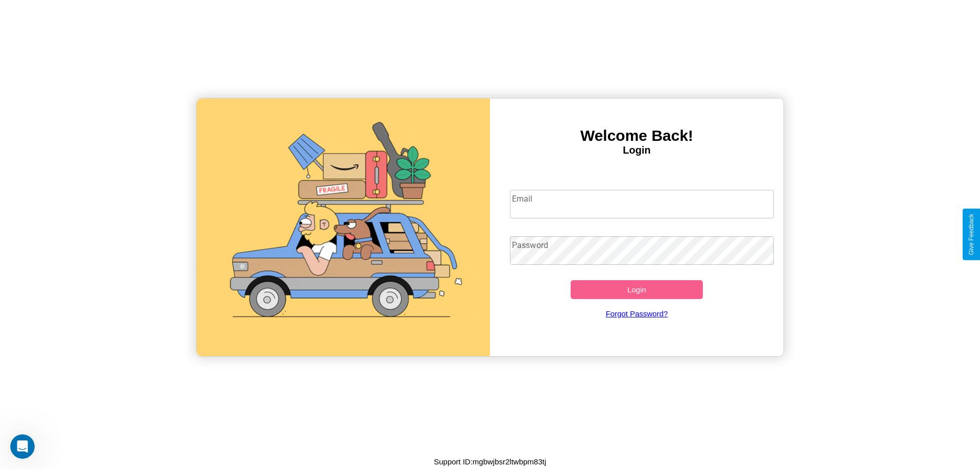  Describe the element at coordinates (637, 313) in the screenshot. I see `a: Forgot Password?` at that location.